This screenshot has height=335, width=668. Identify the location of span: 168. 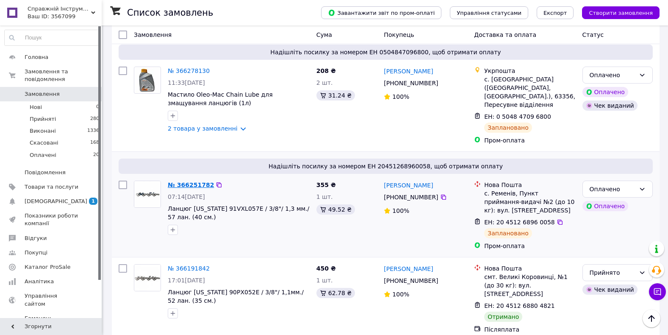
(95, 143).